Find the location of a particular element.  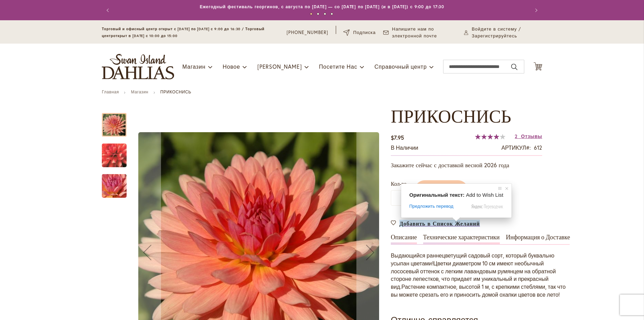

div: 612 is located at coordinates (538, 148).